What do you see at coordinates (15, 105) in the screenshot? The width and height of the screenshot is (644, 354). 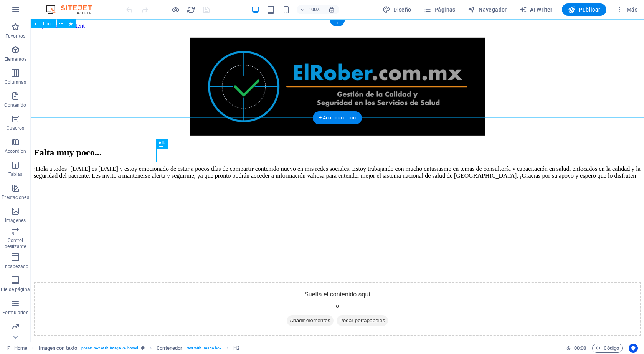 I see `p: Contenido` at bounding box center [15, 105].